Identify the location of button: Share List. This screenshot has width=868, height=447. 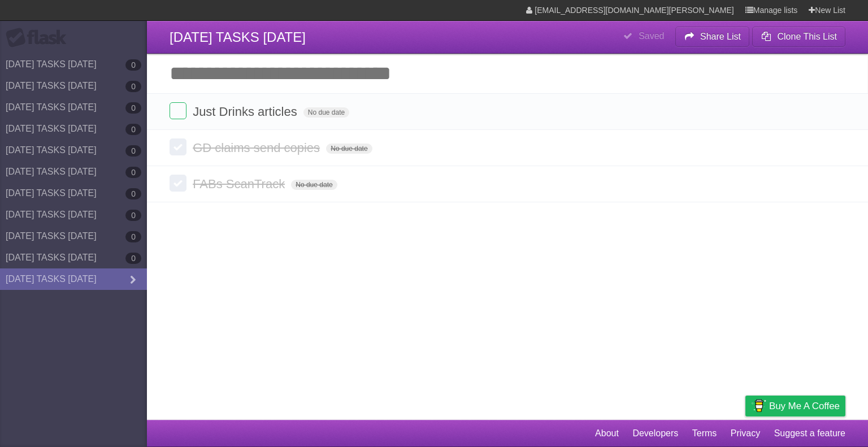
(713, 37).